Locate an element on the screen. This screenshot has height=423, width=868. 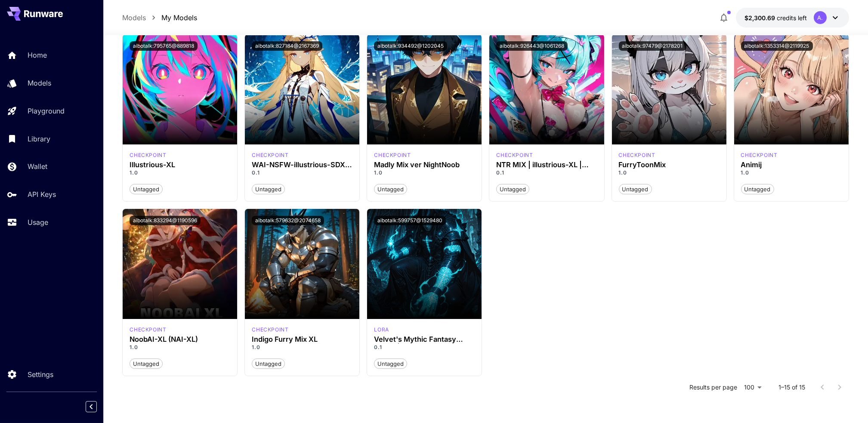
h3: Animij is located at coordinates (791, 164).